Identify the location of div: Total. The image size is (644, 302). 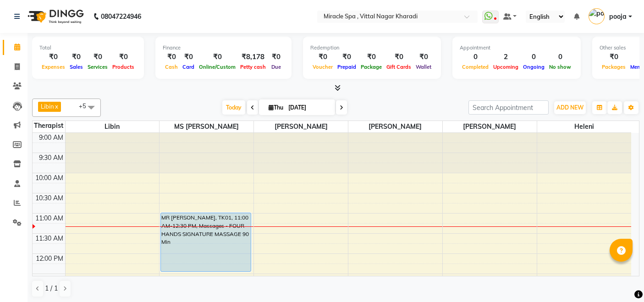
(88, 48).